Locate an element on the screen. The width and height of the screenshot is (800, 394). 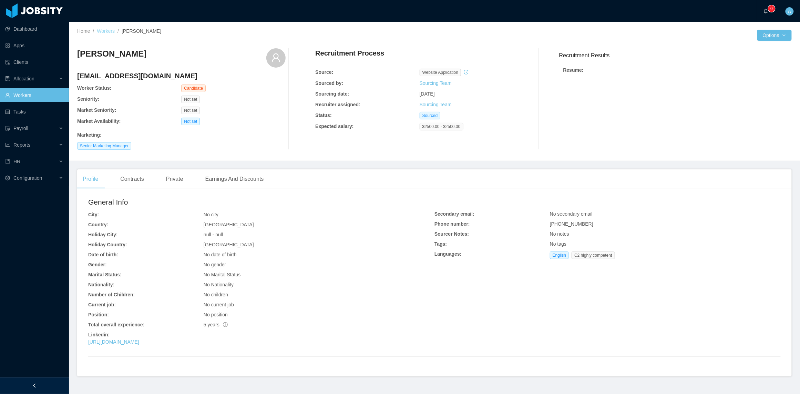
b: Marketing : is located at coordinates (89, 135).